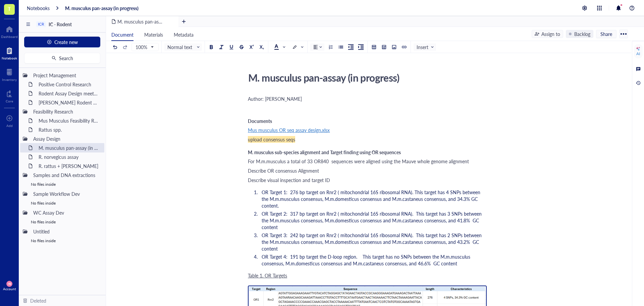 The height and width of the screenshot is (306, 644). What do you see at coordinates (66, 111) in the screenshot?
I see `div: Feasibility Research` at bounding box center [66, 111].